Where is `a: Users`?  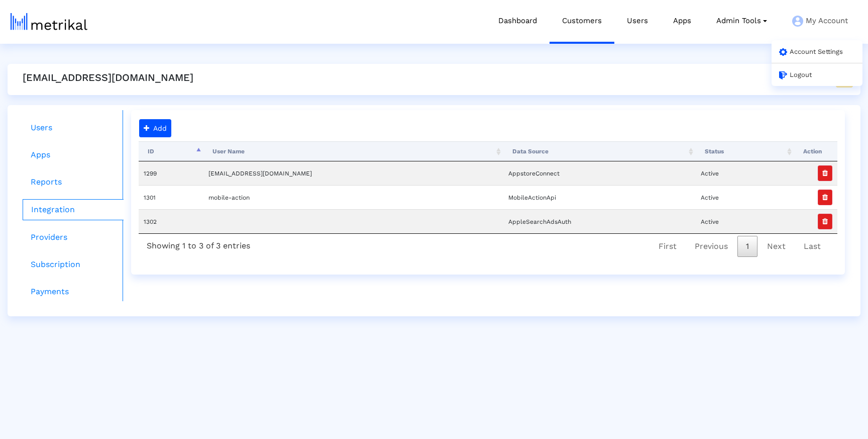
a: Users is located at coordinates (73, 128).